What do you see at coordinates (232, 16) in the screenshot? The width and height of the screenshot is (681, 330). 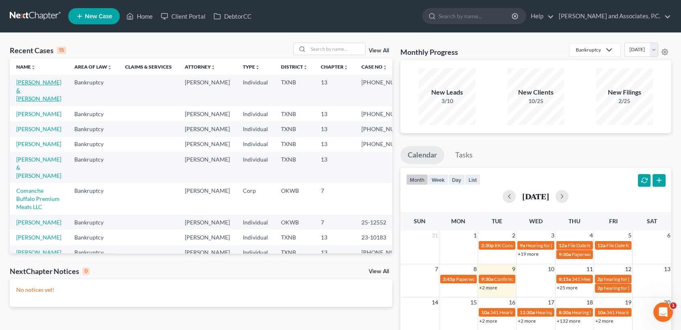 I see `a: DebtorCC` at bounding box center [232, 16].